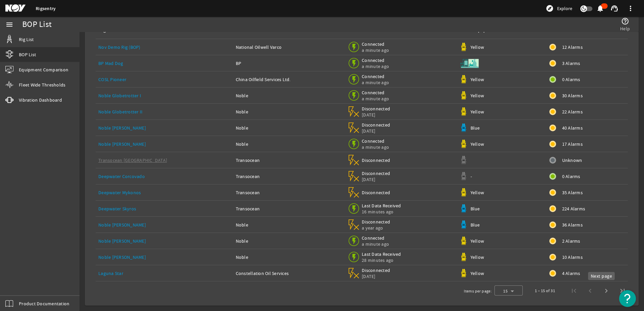  I want to click on span: Rig List, so click(26, 40).